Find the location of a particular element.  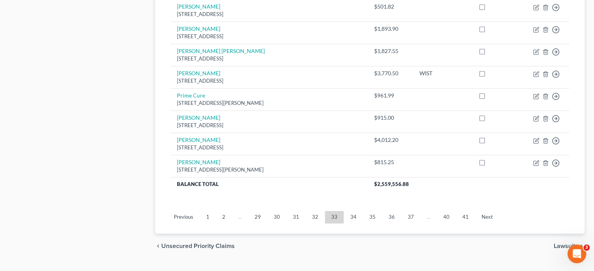

a: 31 is located at coordinates (296, 217).